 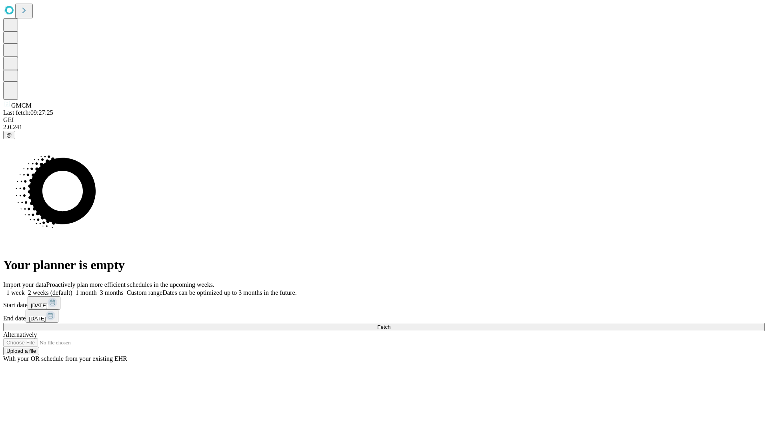 I want to click on span: 1 month, so click(x=86, y=292).